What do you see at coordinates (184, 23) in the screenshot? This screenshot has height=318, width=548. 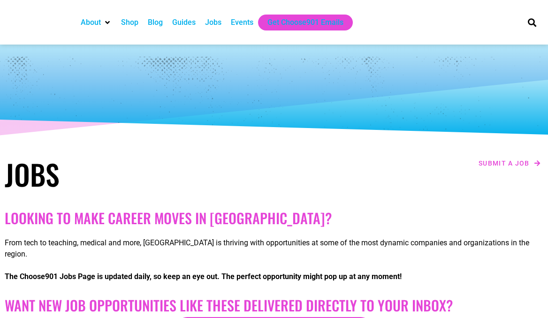 I see `div: Guides` at bounding box center [184, 23].